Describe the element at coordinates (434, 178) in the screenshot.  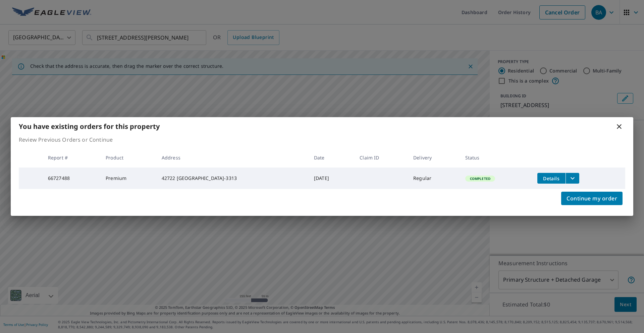
I see `td: Regular` at that location.